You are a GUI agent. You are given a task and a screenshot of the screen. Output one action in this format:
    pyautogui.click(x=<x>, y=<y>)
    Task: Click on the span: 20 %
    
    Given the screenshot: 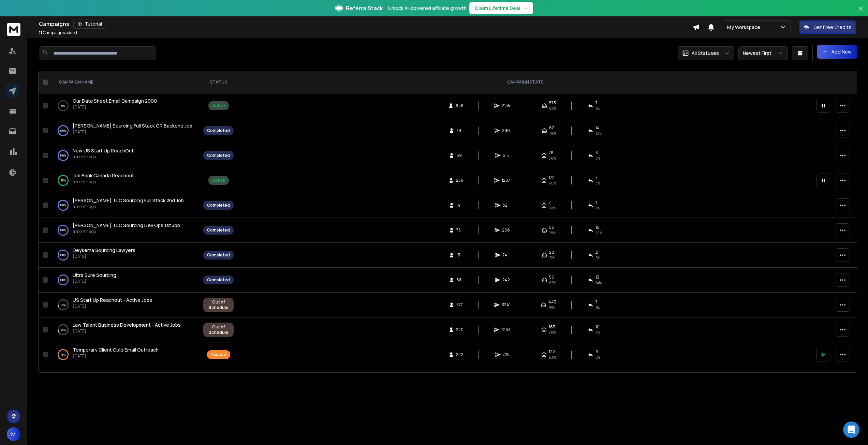 What is the action you would take?
    pyautogui.click(x=599, y=233)
    